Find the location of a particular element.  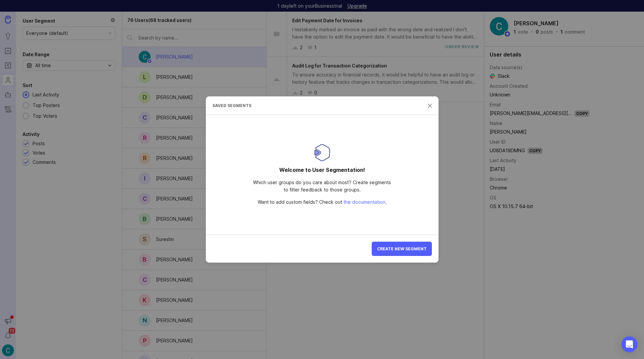

div: Open Intercom Messenger is located at coordinates (629, 344).